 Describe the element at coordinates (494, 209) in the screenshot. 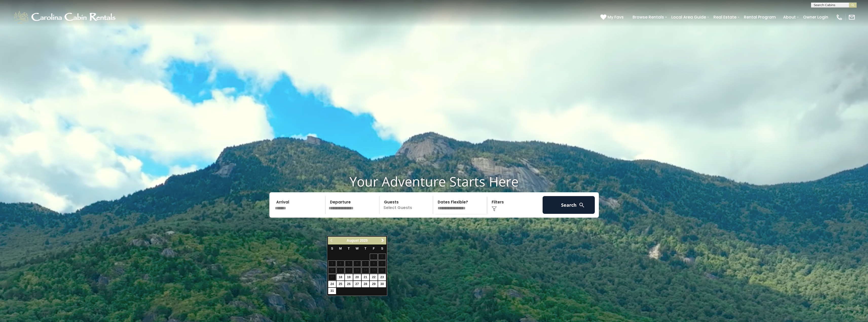

I see `img: filter--v1.png` at that location.